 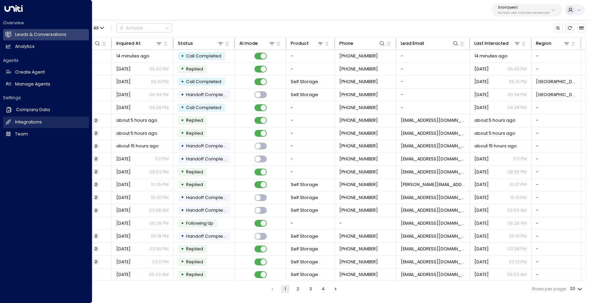 I want to click on button: Customize, so click(x=557, y=28).